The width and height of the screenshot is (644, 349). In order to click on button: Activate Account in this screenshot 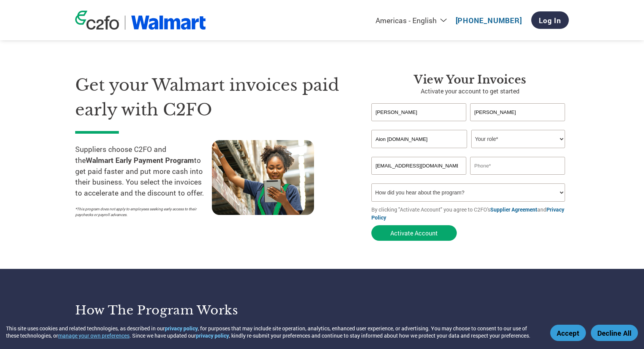, I will do `click(414, 233)`.